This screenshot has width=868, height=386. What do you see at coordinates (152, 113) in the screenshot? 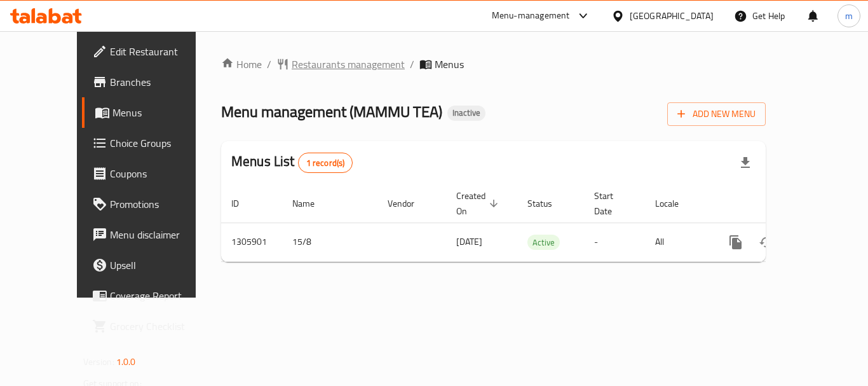
I see `a: Menus` at bounding box center [152, 113].